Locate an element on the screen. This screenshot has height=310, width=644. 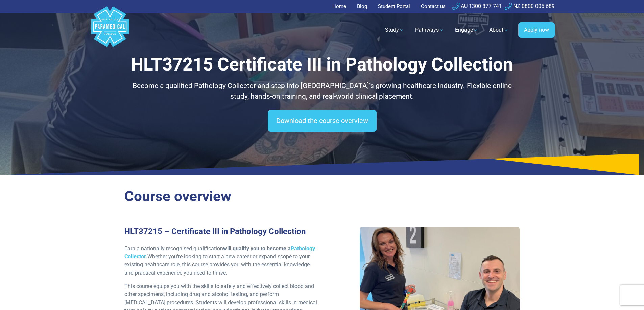
a: AU 1300 377 741 is located at coordinates (477, 6).